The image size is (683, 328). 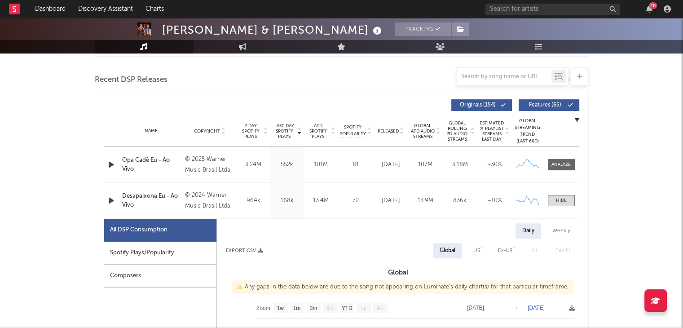 I want to click on span: ATD Spotify Plays, so click(x=318, y=131).